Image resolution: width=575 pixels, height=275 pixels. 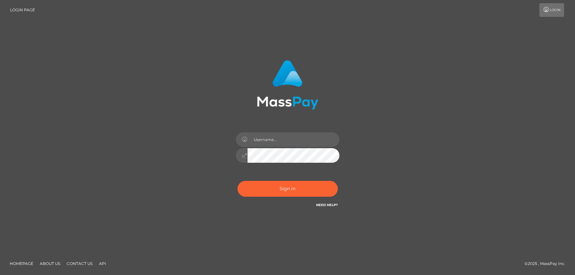 I want to click on a: Login, so click(x=552, y=10).